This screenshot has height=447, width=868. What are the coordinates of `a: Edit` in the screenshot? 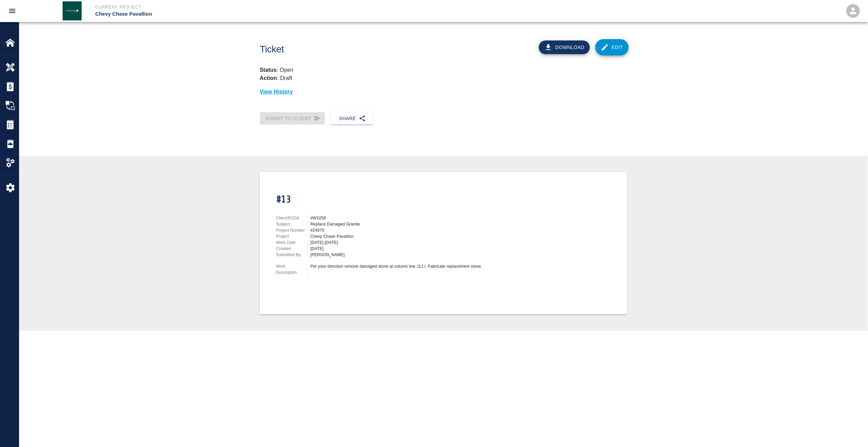 It's located at (612, 47).